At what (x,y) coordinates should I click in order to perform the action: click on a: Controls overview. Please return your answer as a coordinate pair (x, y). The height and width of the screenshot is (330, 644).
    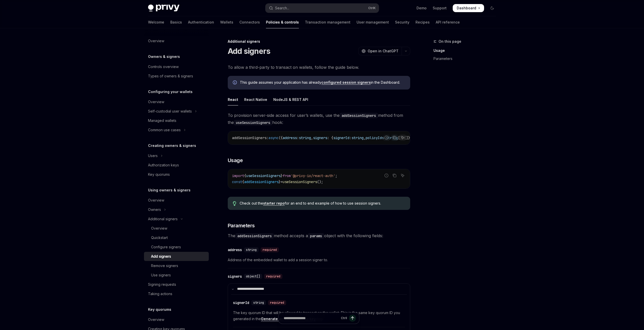
    Looking at the image, I should click on (177, 67).